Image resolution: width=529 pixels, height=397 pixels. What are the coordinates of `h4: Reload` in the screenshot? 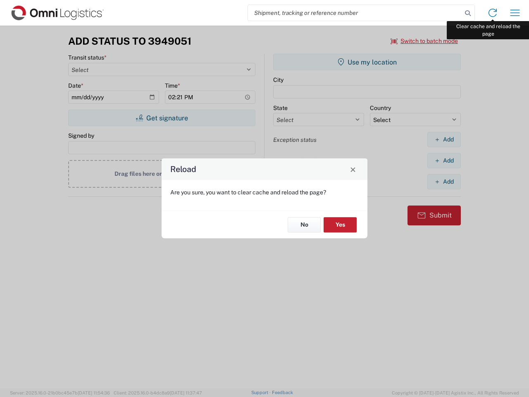 It's located at (183, 169).